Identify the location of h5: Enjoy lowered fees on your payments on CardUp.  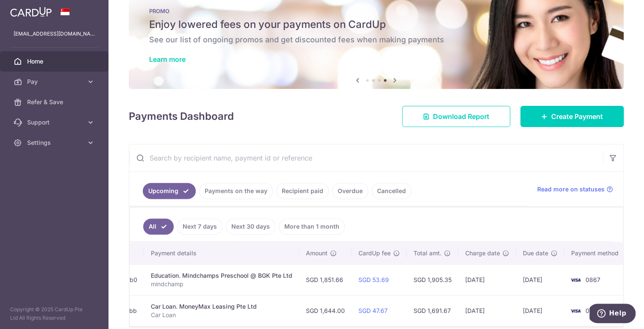
(376, 25).